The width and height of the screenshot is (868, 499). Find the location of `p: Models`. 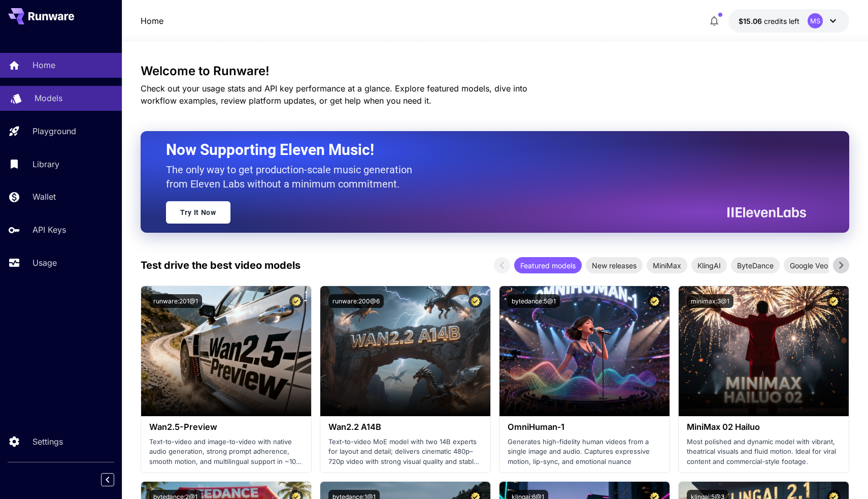

p: Models is located at coordinates (48, 98).